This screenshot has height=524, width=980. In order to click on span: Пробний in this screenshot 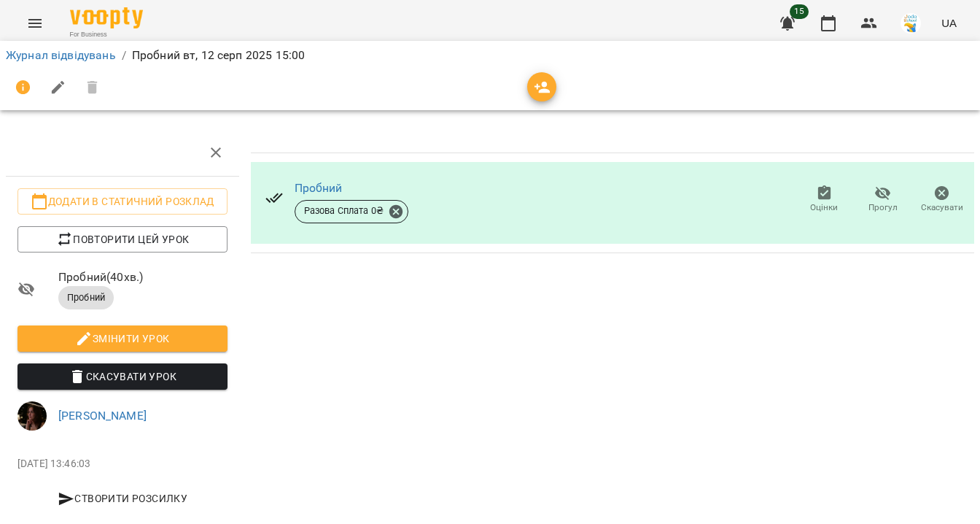, I will do `click(86, 297)`.